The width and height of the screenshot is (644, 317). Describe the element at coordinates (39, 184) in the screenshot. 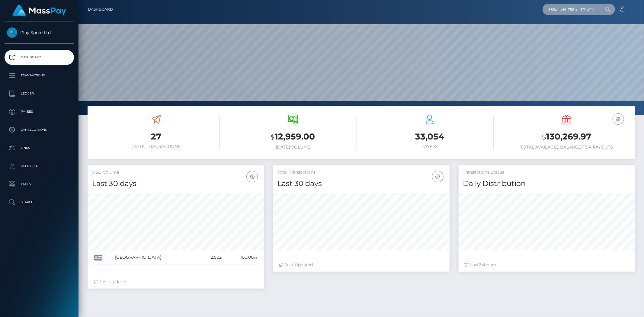

I see `a: Taxes` at that location.